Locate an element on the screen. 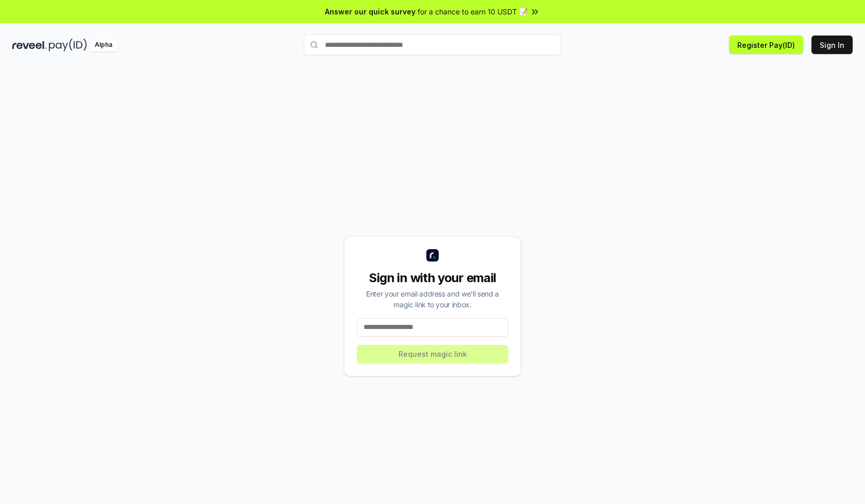  span: Answer our quick survey is located at coordinates (370, 11).